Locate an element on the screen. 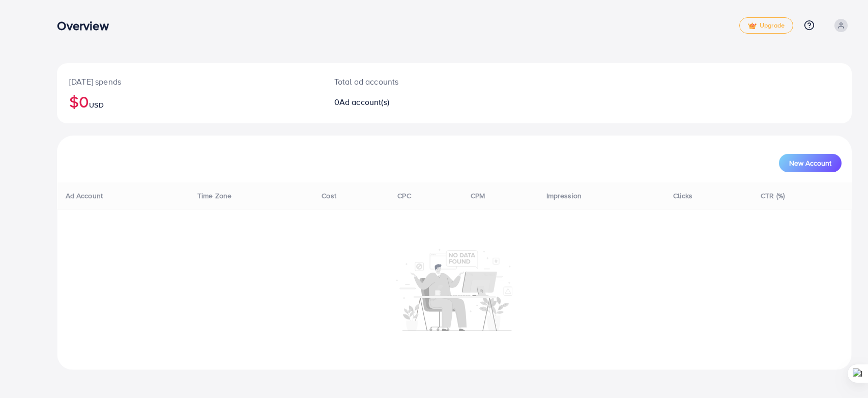 This screenshot has height=398, width=868. h3: Overview is located at coordinates (86, 25).